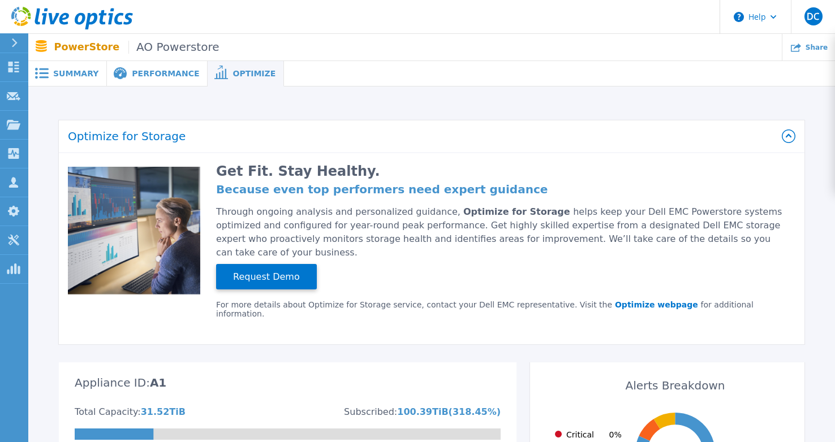  What do you see at coordinates (502, 233) in the screenshot?
I see `div: Through ongoing analysis and personalized guidance, helps keep your Dell EMC Powerstore systems o...` at bounding box center [502, 233].